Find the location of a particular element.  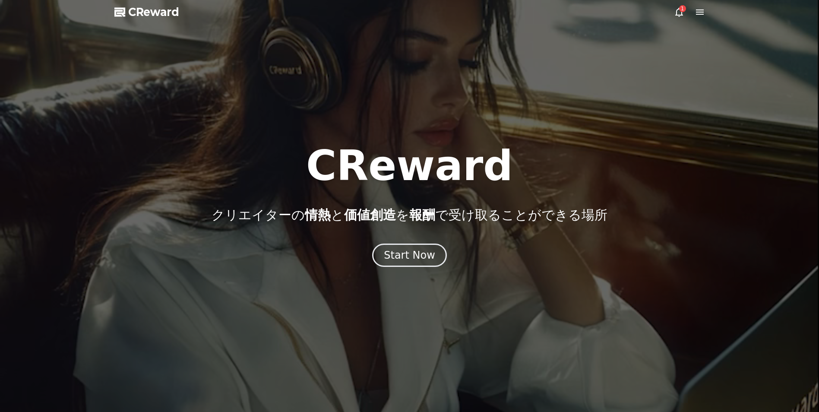

button: Start Now is located at coordinates (409, 255).